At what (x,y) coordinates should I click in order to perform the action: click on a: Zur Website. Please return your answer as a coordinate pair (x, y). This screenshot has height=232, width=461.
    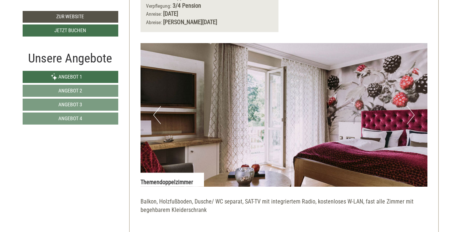
    Looking at the image, I should click on (70, 17).